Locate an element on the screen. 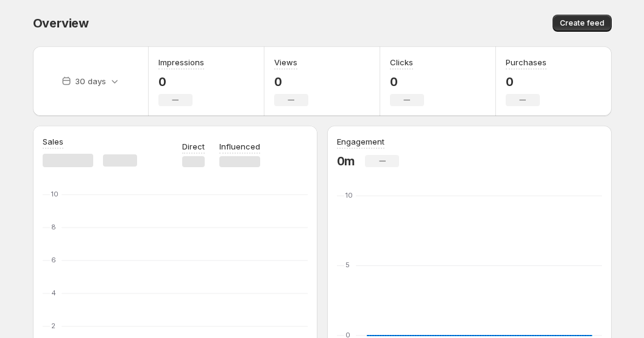 The width and height of the screenshot is (644, 338). h3: Impressions is located at coordinates (181, 62).